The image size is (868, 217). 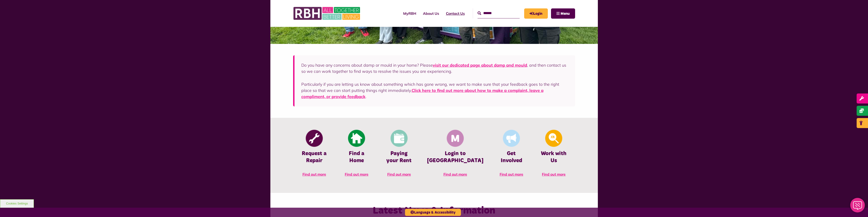 What do you see at coordinates (422, 93) in the screenshot?
I see `a: Click here to find out more about how to make a complaint, leave a compliment, or provide feedback` at bounding box center [422, 93].